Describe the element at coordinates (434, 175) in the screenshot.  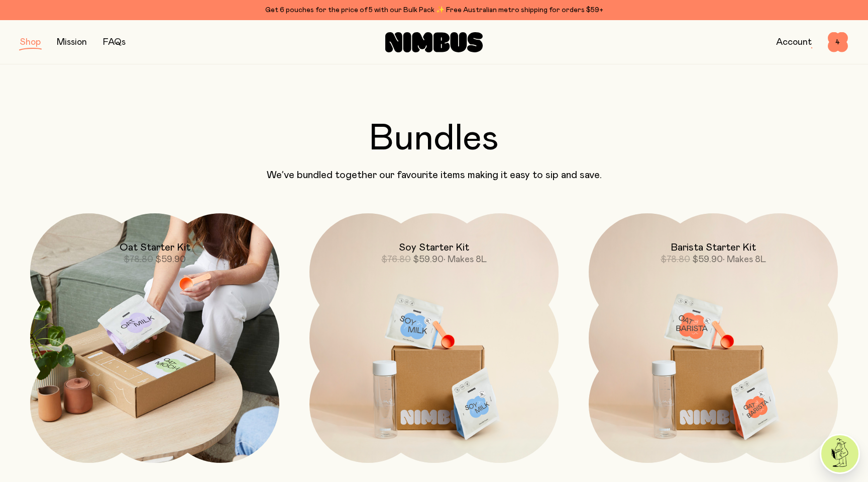
I see `p: We’ve bundled together our favourite items making it easy to sip and save.` at that location.